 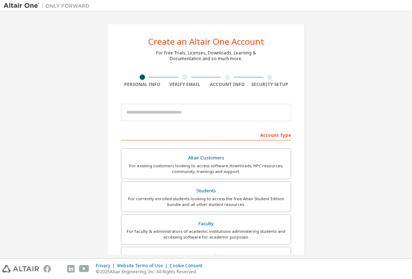 I want to click on div: Website Terms of Use, so click(x=143, y=266).